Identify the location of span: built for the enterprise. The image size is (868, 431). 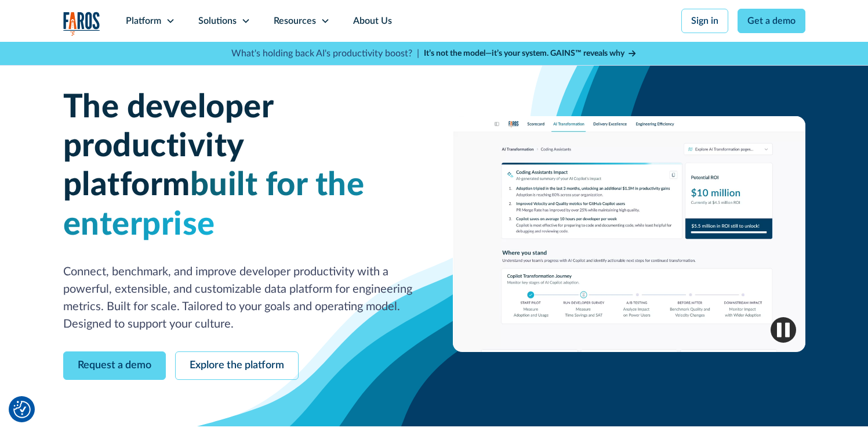
(214, 204).